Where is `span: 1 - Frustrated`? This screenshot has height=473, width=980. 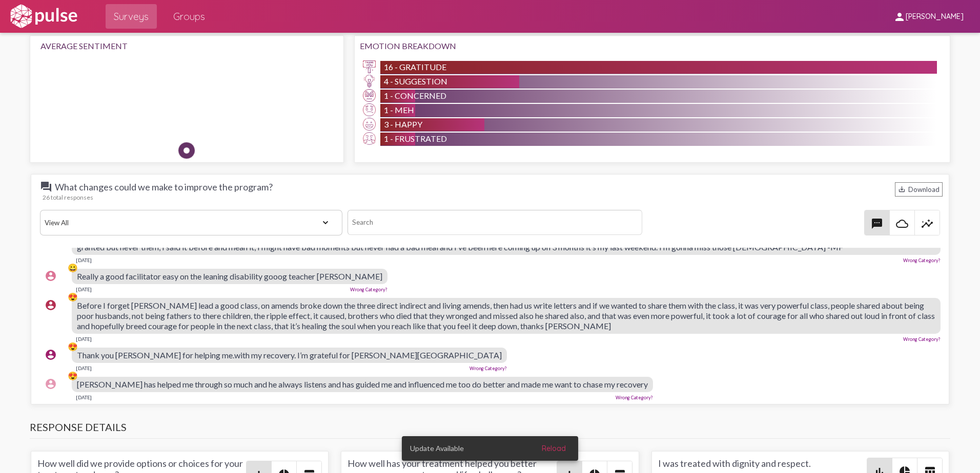
span: 1 - Frustrated is located at coordinates (415, 138).